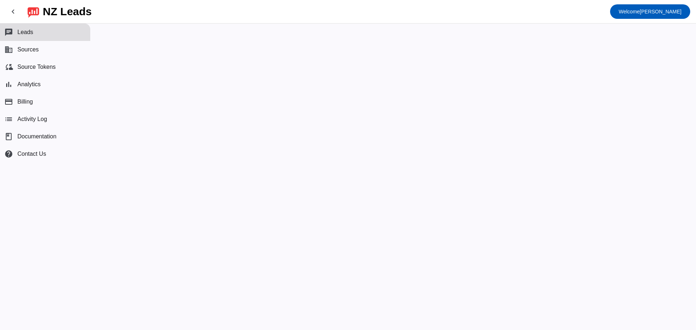  I want to click on mat-icon: business, so click(9, 50).